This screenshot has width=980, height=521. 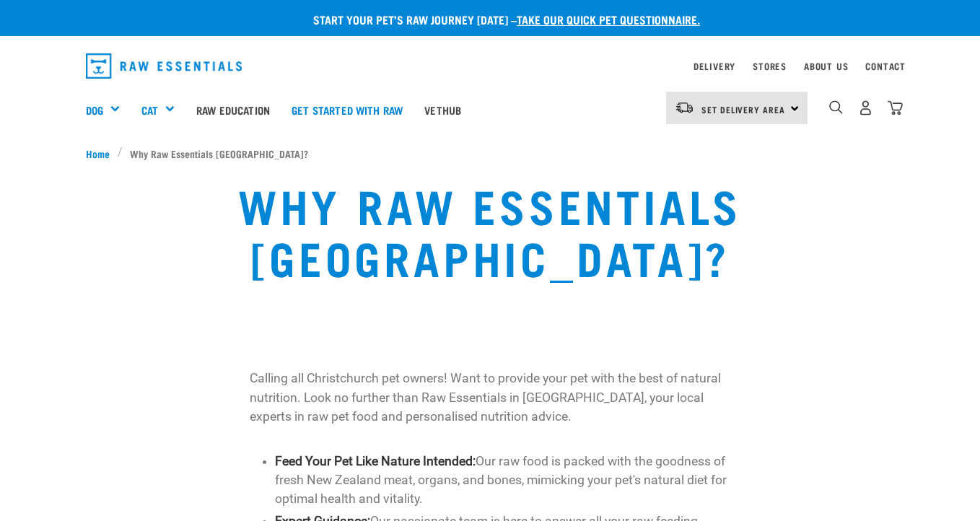 I want to click on span: Home, so click(x=97, y=153).